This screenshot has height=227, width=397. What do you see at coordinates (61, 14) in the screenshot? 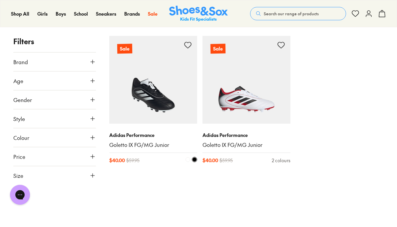
I see `a: Boys` at bounding box center [61, 14].